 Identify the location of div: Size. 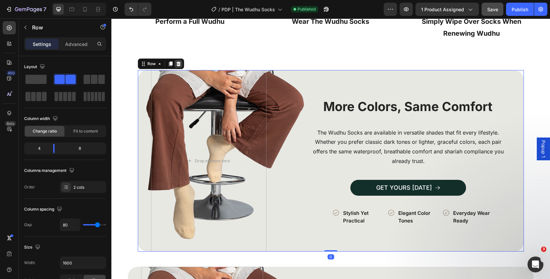
(33, 247).